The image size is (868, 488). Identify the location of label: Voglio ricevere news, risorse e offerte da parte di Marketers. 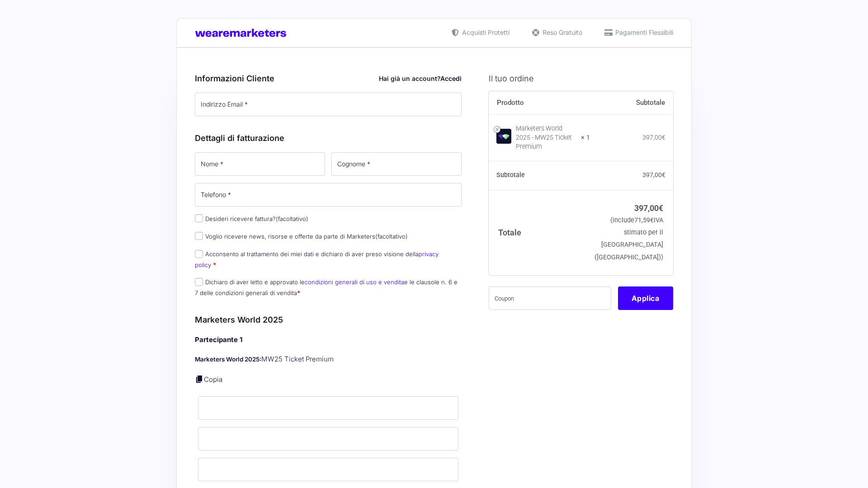
(301, 236).